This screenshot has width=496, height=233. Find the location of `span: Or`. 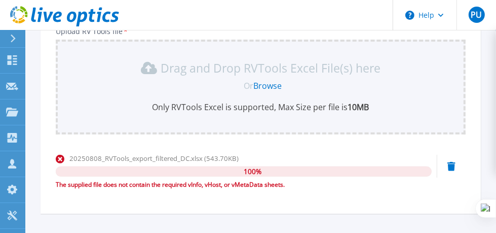

span: Or is located at coordinates (248, 86).